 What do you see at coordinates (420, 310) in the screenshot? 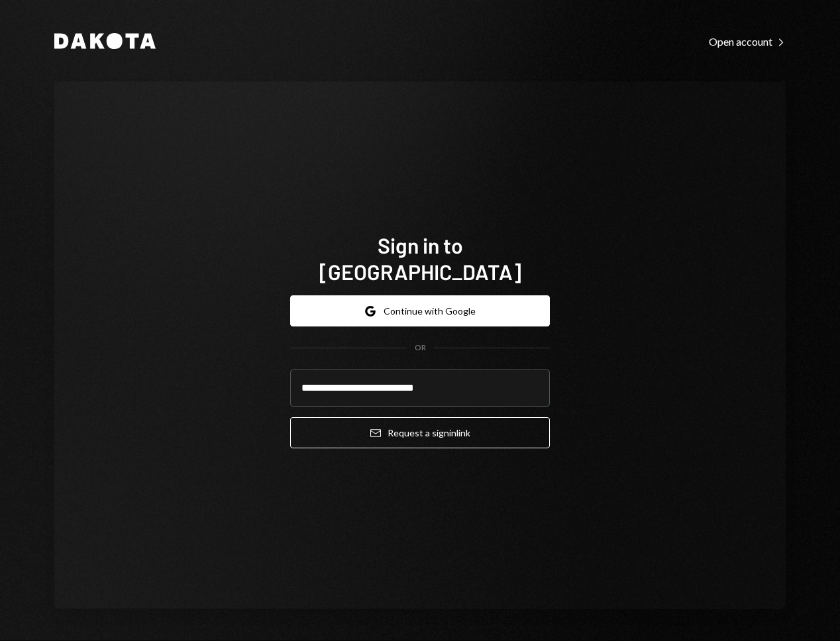
I see `button: Continue with Google` at bounding box center [420, 310].